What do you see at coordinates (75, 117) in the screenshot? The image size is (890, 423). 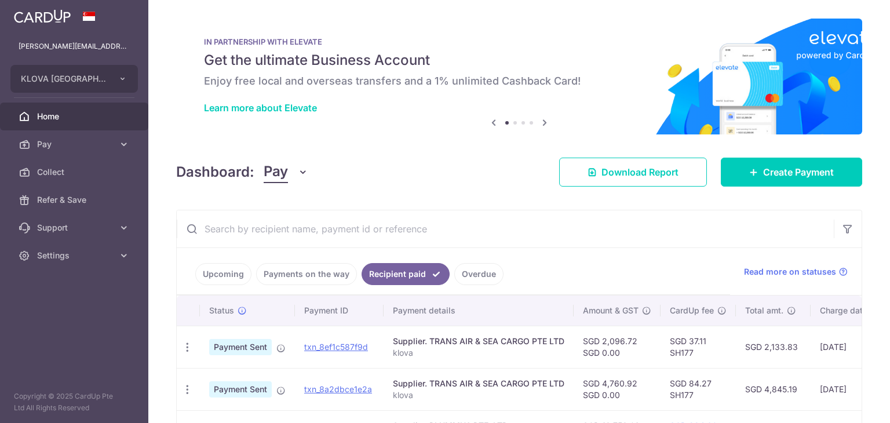 I see `span: Home` at bounding box center [75, 117].